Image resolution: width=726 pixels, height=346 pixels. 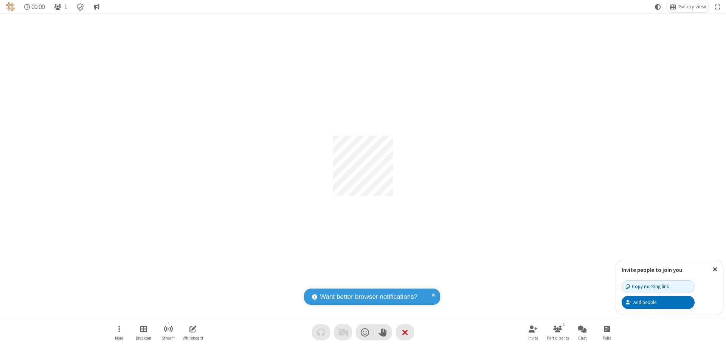 I want to click on div: Copy meeting link, so click(x=647, y=287).